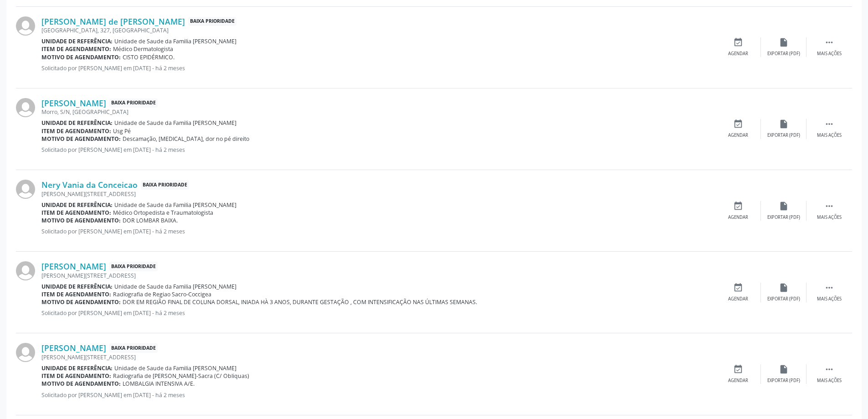 The image size is (868, 419). I want to click on span: Médico Dermatologista, so click(143, 49).